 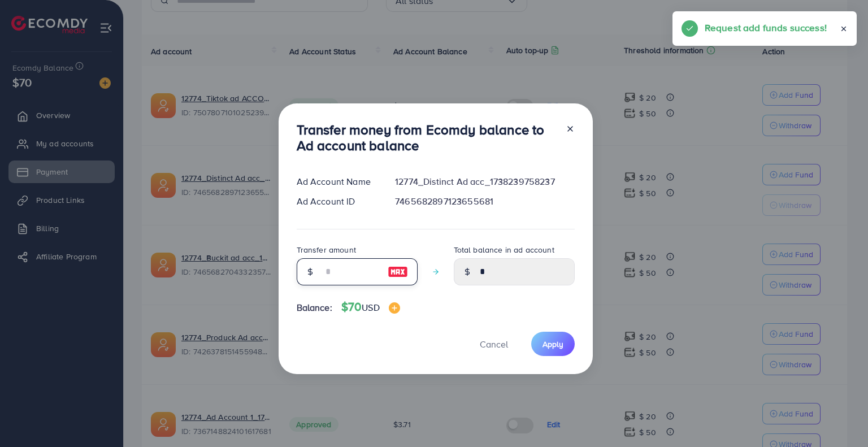 I want to click on div: Ad Account Name, so click(x=337, y=181).